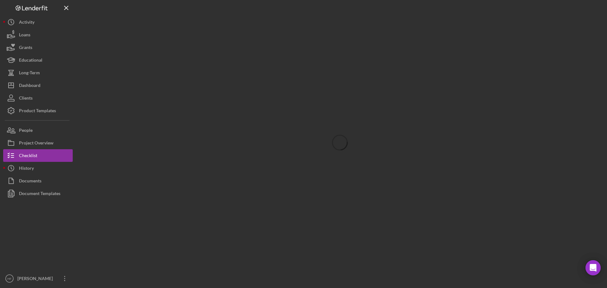 The image size is (607, 288). I want to click on button: Dashboard, so click(38, 85).